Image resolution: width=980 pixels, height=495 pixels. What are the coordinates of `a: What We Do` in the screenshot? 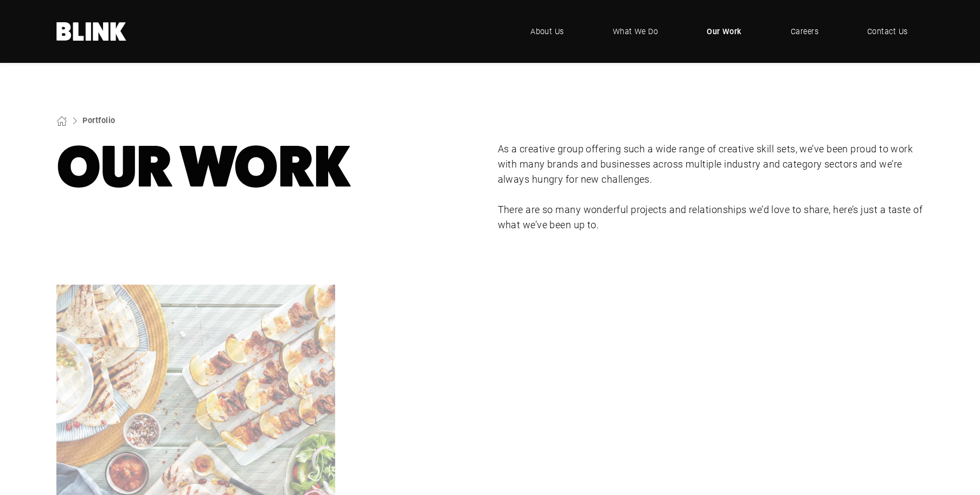 It's located at (636, 32).